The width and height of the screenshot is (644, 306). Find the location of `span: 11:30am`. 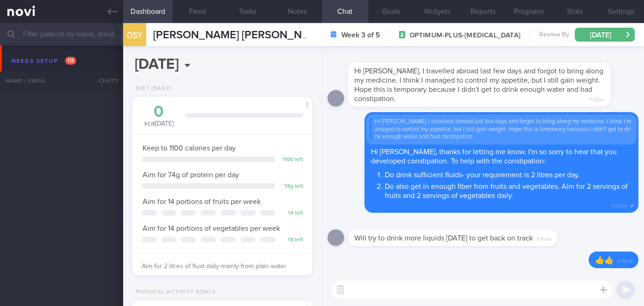

span: 11:30am is located at coordinates (544, 238).